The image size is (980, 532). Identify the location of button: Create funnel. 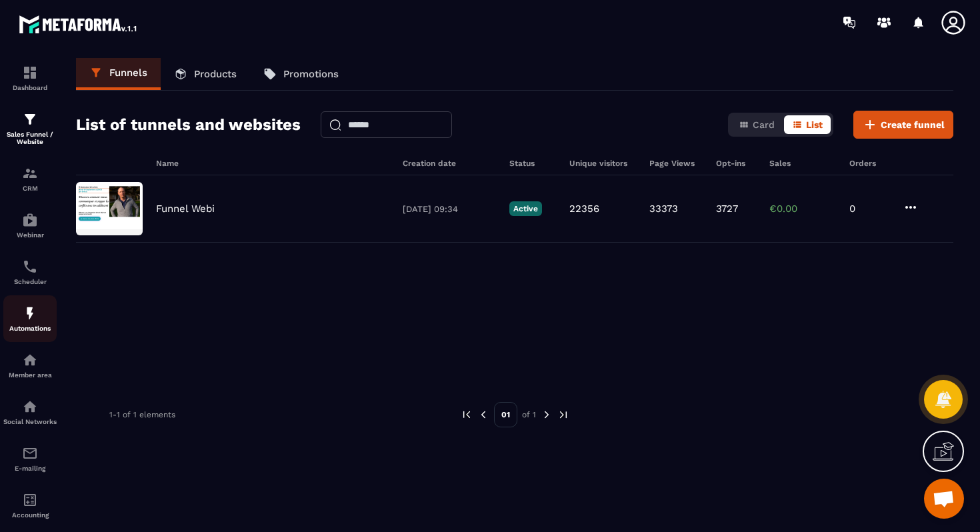
(903, 125).